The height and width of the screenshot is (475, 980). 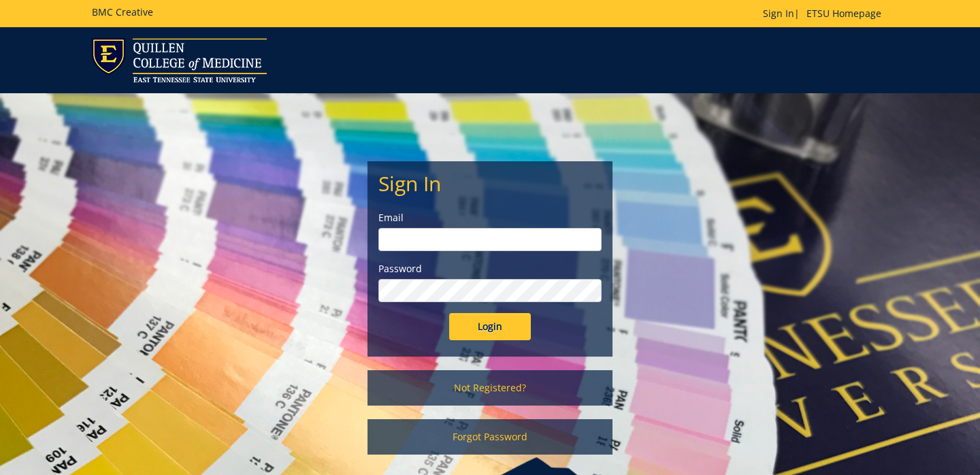 What do you see at coordinates (844, 13) in the screenshot?
I see `a: ETSU Homepage` at bounding box center [844, 13].